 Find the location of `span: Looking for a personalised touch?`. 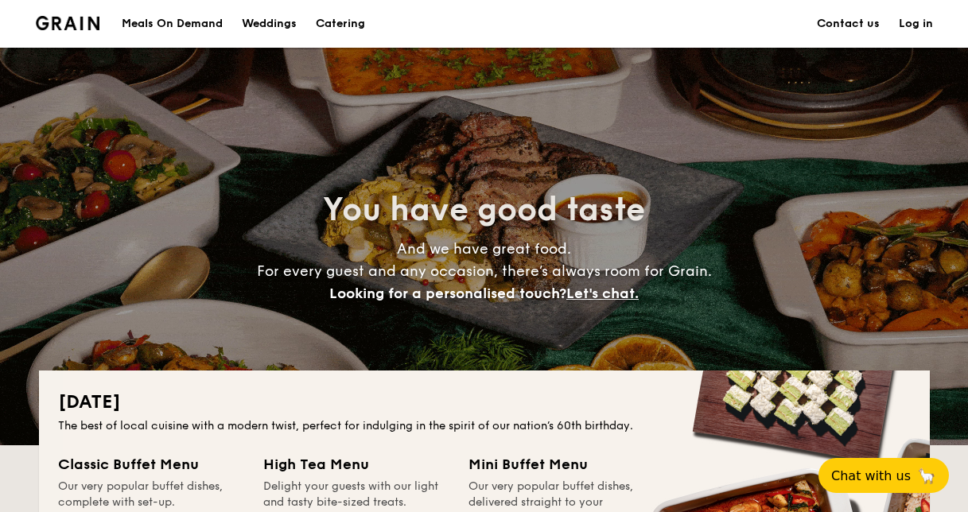

span: Looking for a personalised touch? is located at coordinates (448, 293).